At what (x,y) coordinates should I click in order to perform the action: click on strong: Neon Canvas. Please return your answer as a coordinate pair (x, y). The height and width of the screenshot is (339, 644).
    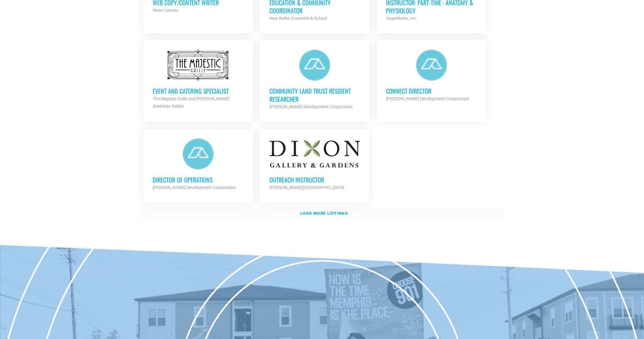
    Looking at the image, I should click on (165, 10).